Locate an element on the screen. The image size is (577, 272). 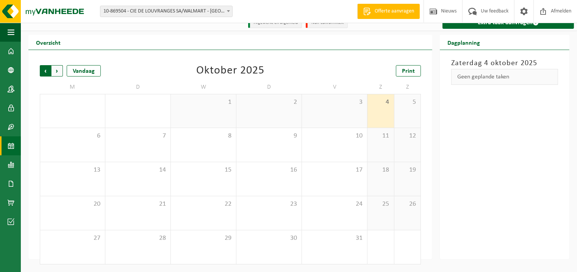
a: Offerte aanvragen is located at coordinates (389, 11).